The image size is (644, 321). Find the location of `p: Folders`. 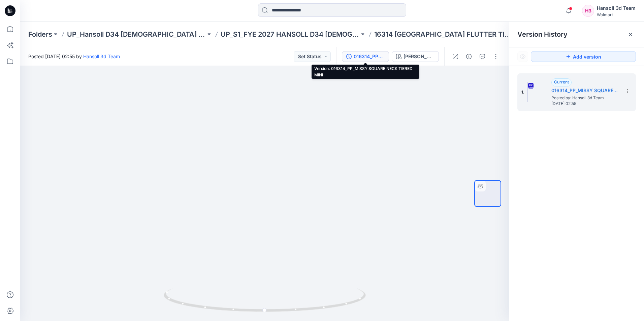

p: Folders is located at coordinates (40, 34).